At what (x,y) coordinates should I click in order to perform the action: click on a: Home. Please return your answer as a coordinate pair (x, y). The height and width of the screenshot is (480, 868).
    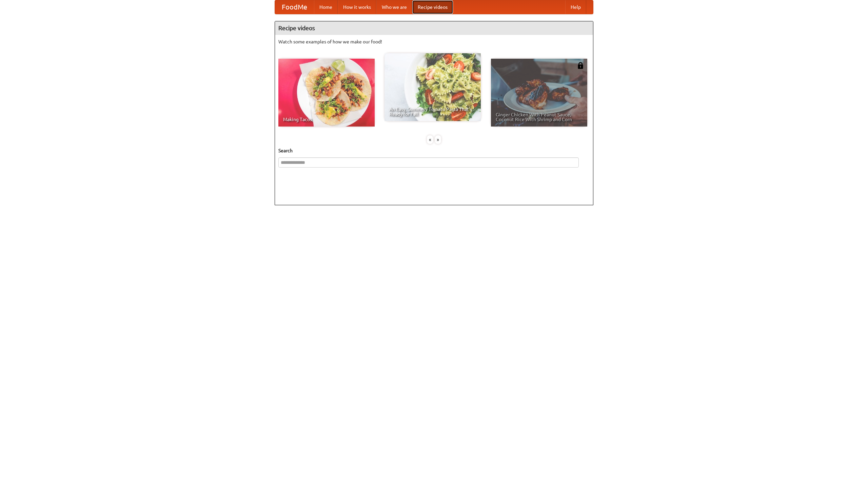
    Looking at the image, I should click on (326, 7).